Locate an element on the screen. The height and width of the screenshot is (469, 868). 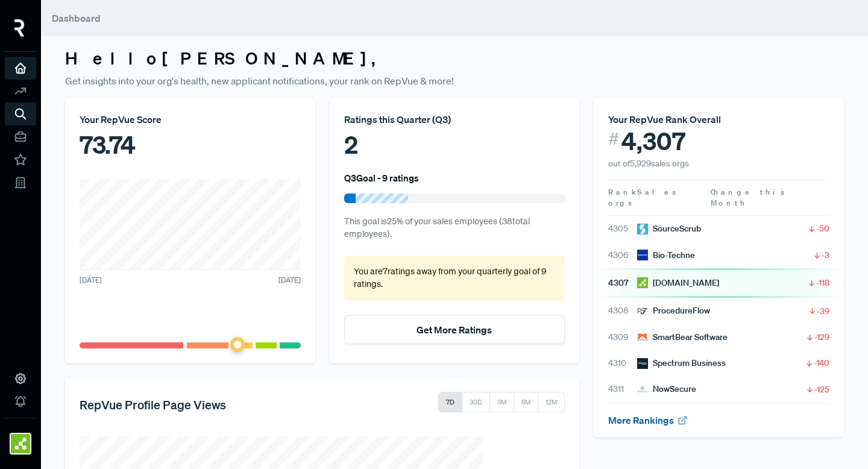
img: ProcedureFlow is located at coordinates (642, 311).